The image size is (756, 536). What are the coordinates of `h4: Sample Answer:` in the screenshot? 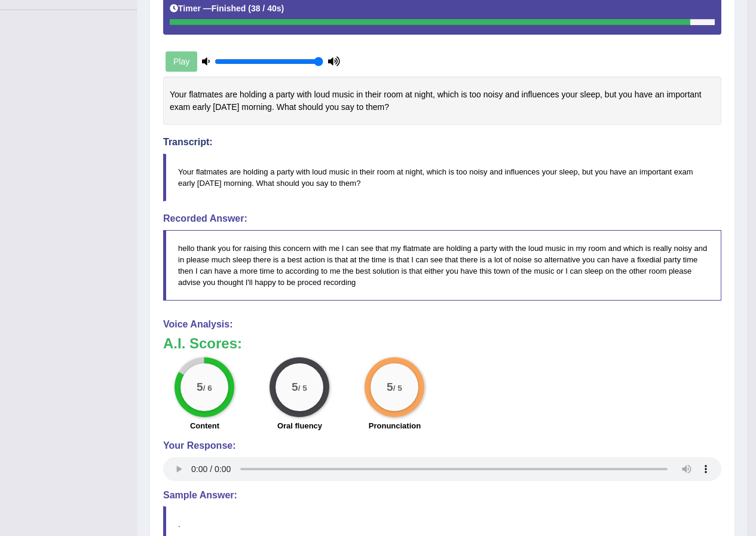 It's located at (442, 496).